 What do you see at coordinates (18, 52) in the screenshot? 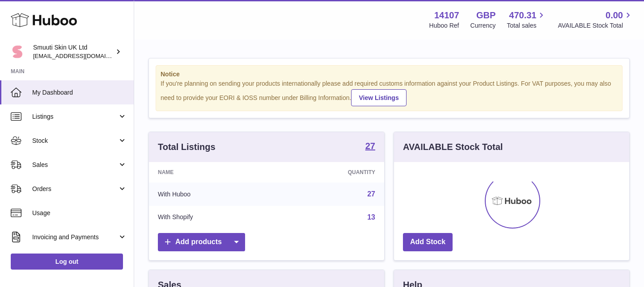
I see `img: tomi@beautyko.fi` at bounding box center [18, 52].